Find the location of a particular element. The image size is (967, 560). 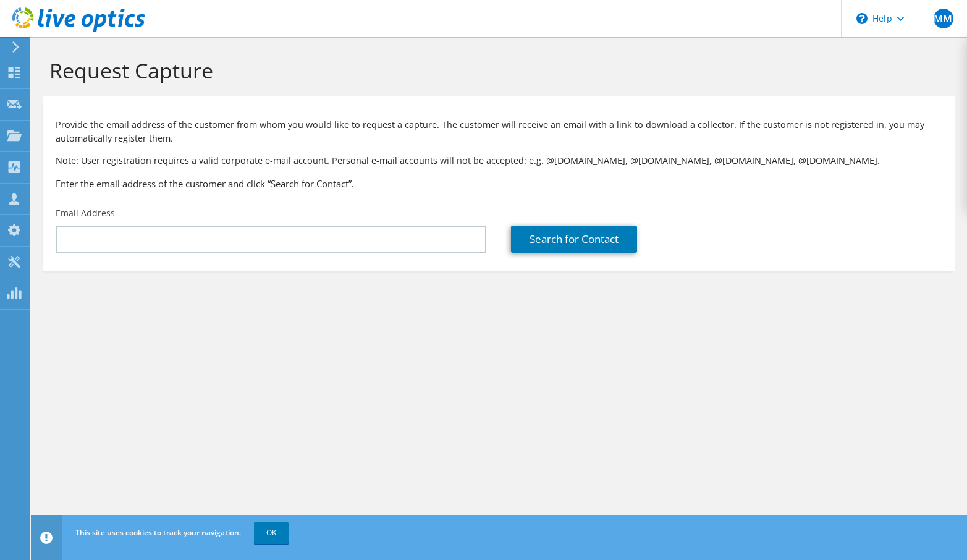

a: Search for Contact is located at coordinates (574, 239).